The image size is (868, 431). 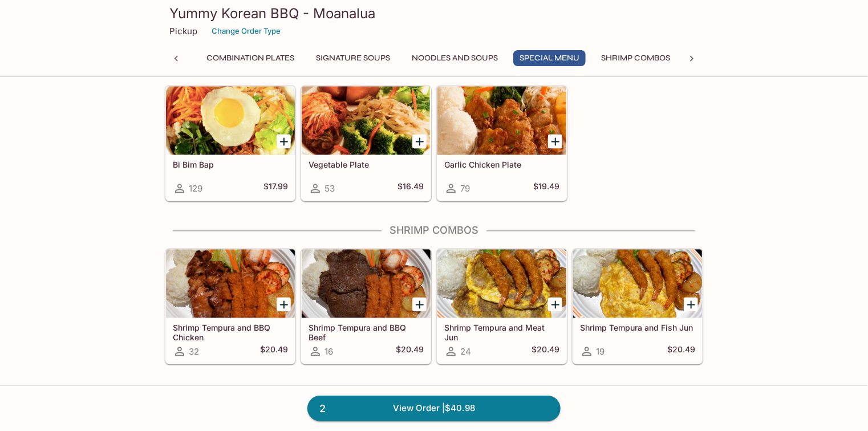 What do you see at coordinates (251, 58) in the screenshot?
I see `button: Combination Plates` at bounding box center [251, 58].